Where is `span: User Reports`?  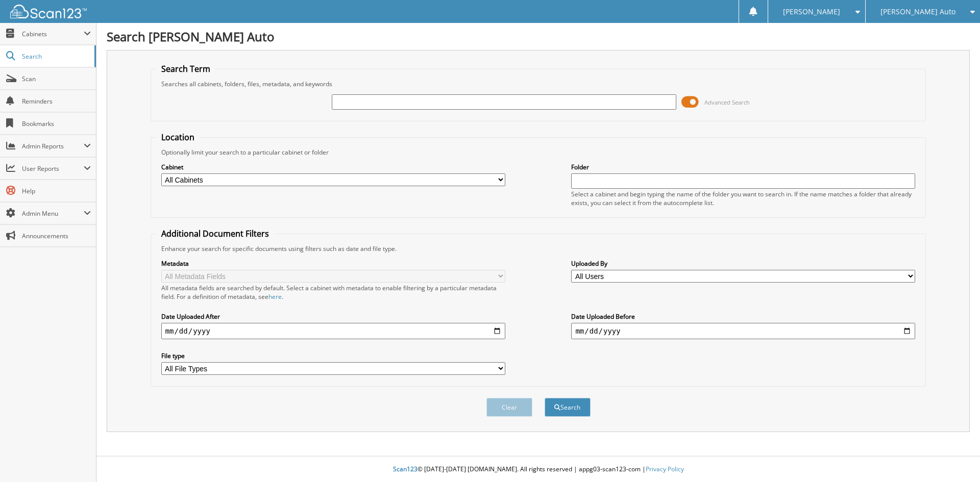 span: User Reports is located at coordinates (53, 168).